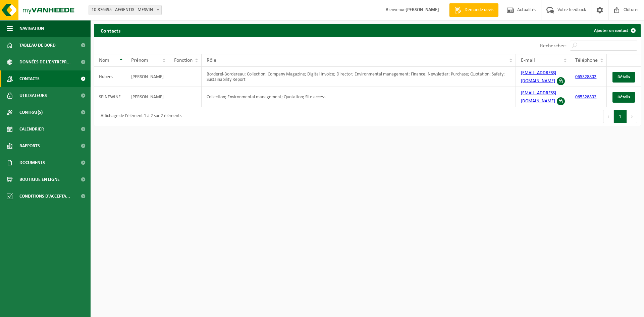 Image resolution: width=644 pixels, height=317 pixels. I want to click on span: Calendrier, so click(32, 129).